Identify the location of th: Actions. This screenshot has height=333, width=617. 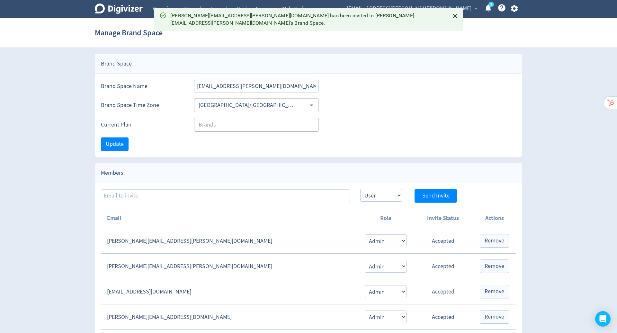
(494, 218).